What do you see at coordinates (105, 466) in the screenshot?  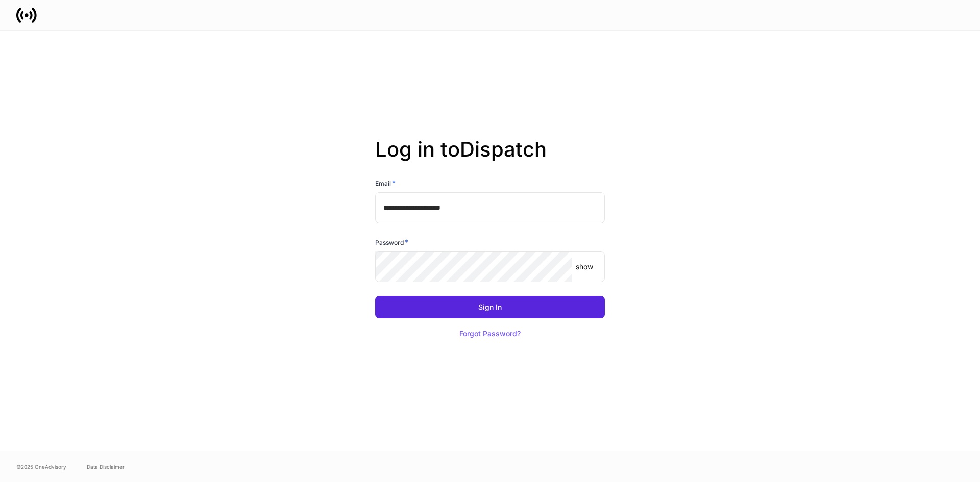 I see `a: Data Disclaimer` at bounding box center [105, 466].